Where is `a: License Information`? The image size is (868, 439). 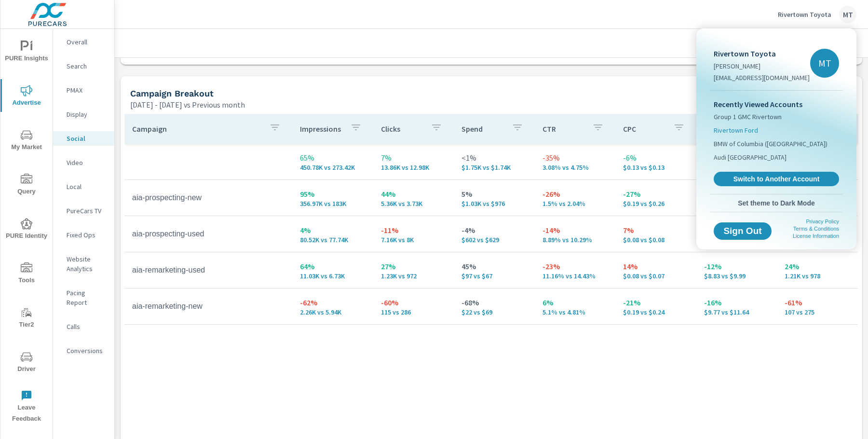
a: License Information is located at coordinates (815, 236).